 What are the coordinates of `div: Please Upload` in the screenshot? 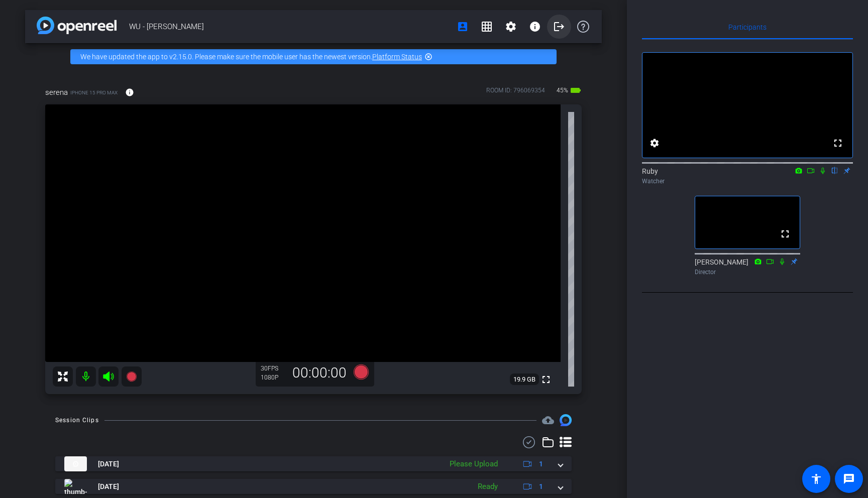 It's located at (473, 464).